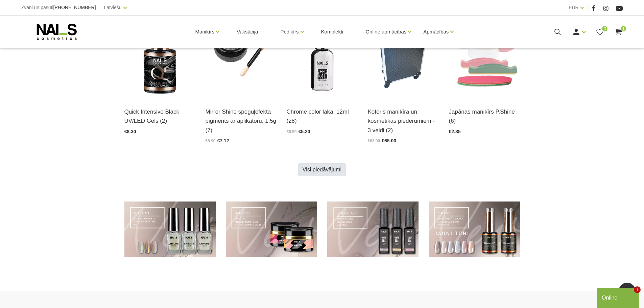 This screenshot has width=644, height=308. What do you see at coordinates (484, 50) in the screenshot?
I see `img: “Japānas manikīrs” – sapnis par veseliem un stipriem nagiem ir piepildījies!Japānas manikīrs izte...` at bounding box center [484, 50].